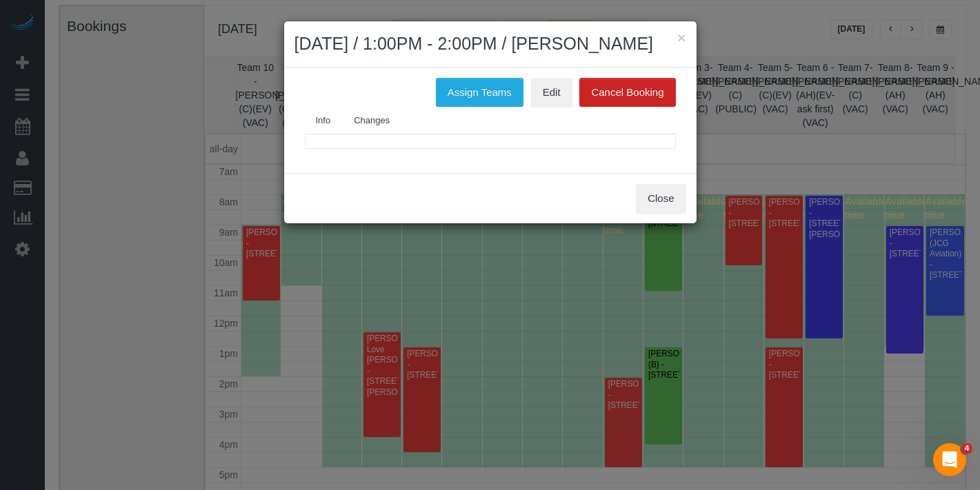 Image resolution: width=980 pixels, height=490 pixels. What do you see at coordinates (372, 121) in the screenshot?
I see `a: Changes` at bounding box center [372, 121].